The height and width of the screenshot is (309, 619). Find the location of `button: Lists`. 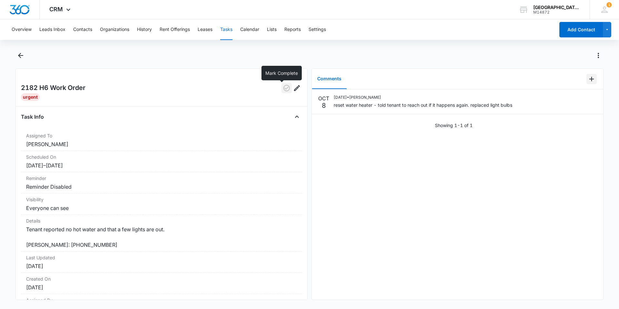

button: Lists is located at coordinates (272, 30).